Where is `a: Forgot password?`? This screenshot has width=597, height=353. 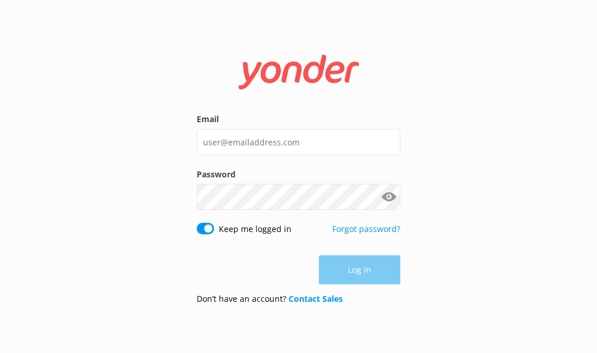 a: Forgot password? is located at coordinates (366, 229).